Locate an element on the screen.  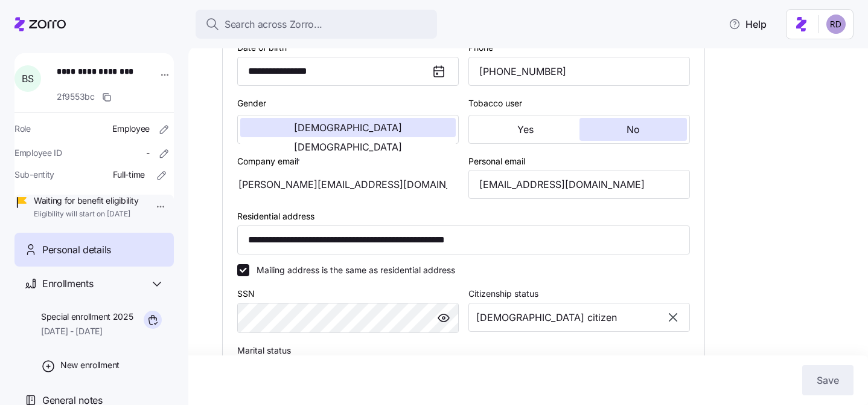
label: Mailing address is the same as residential address is located at coordinates (352, 270).